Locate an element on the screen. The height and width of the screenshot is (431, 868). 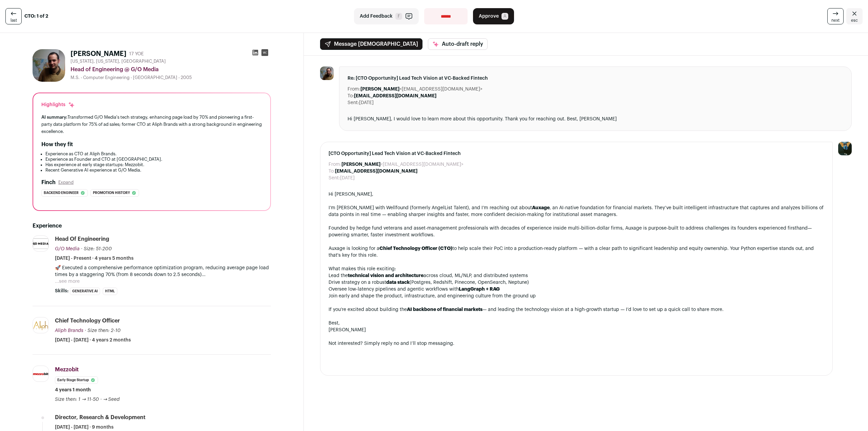
p: 🚀 Executed a comprehensive performance optimization program, reducing average page load times by ... is located at coordinates (163, 271).